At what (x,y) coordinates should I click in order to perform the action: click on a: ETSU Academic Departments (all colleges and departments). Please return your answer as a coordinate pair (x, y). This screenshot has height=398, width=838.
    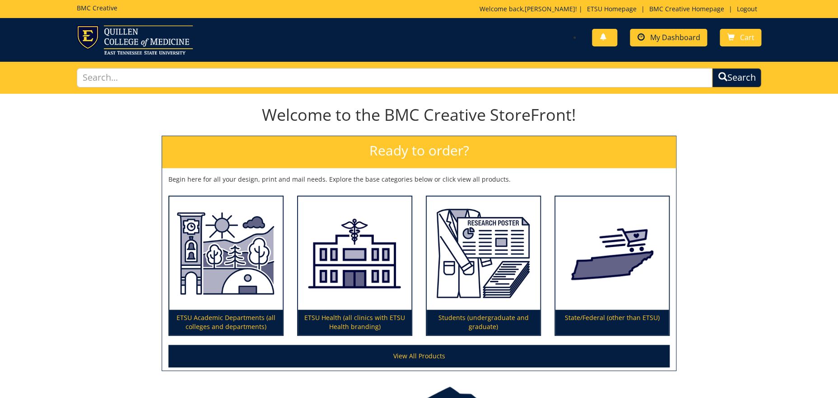
    Looking at the image, I should click on (226, 266).